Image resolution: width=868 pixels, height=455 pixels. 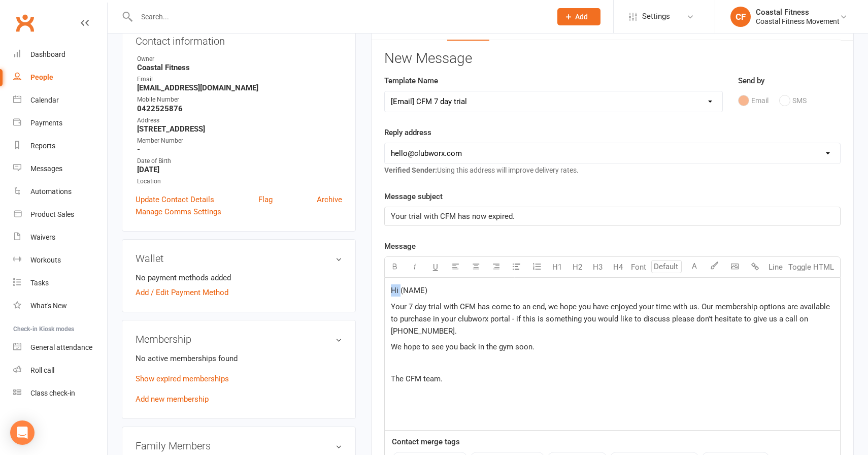 I want to click on div: People, so click(x=42, y=78).